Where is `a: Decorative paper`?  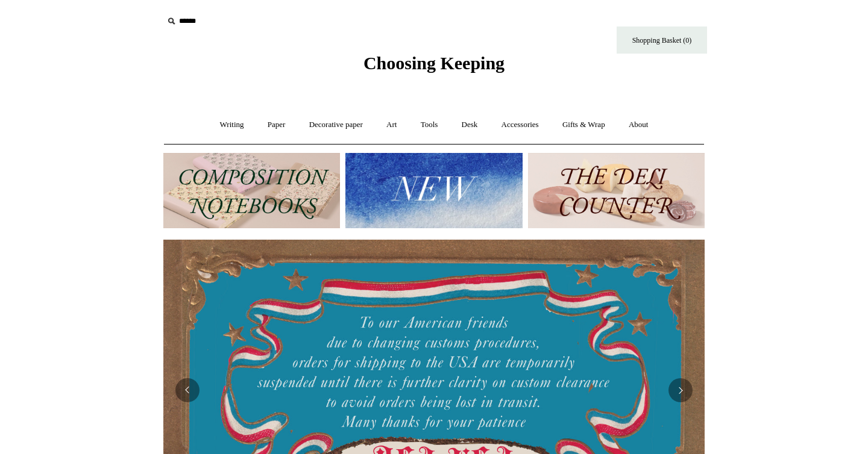 a: Decorative paper is located at coordinates (336, 125).